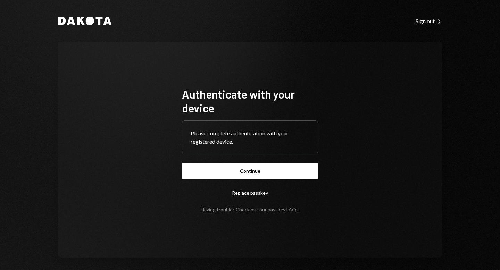 The image size is (500, 270). Describe the element at coordinates (428, 21) in the screenshot. I see `a: Sign out` at that location.